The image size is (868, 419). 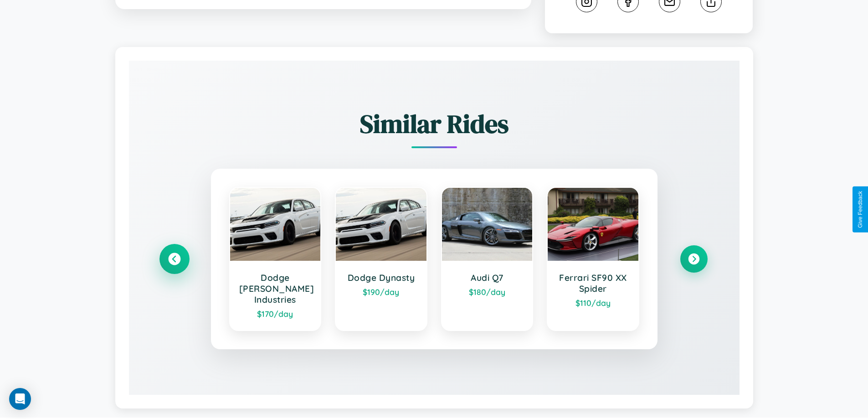 I want to click on h3: Dodge Dynasty, so click(x=381, y=277).